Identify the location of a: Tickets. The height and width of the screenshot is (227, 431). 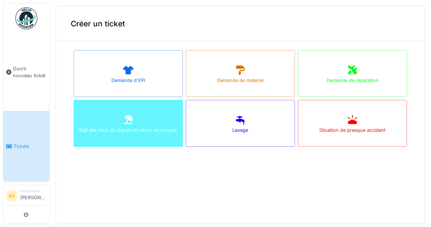
(26, 146).